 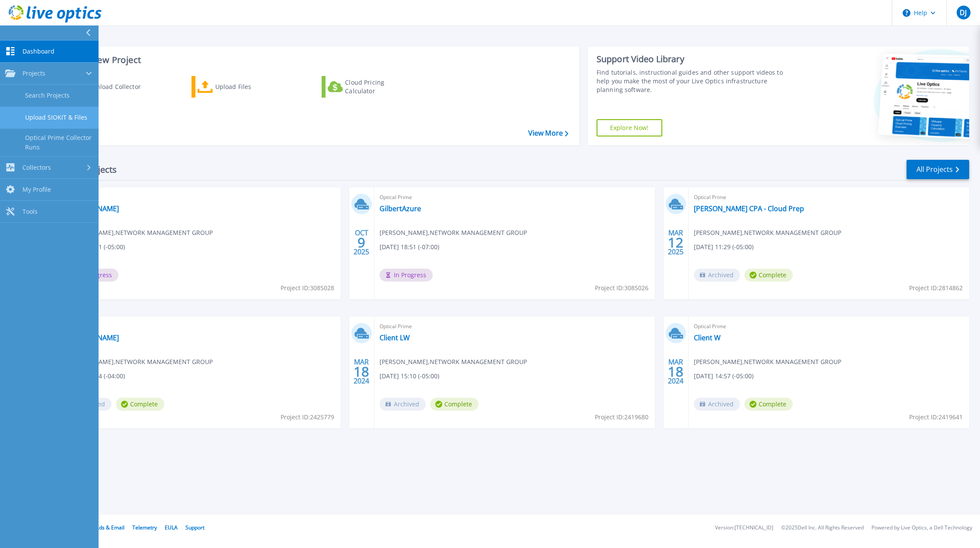 I want to click on div: OCT 2025, so click(x=361, y=242).